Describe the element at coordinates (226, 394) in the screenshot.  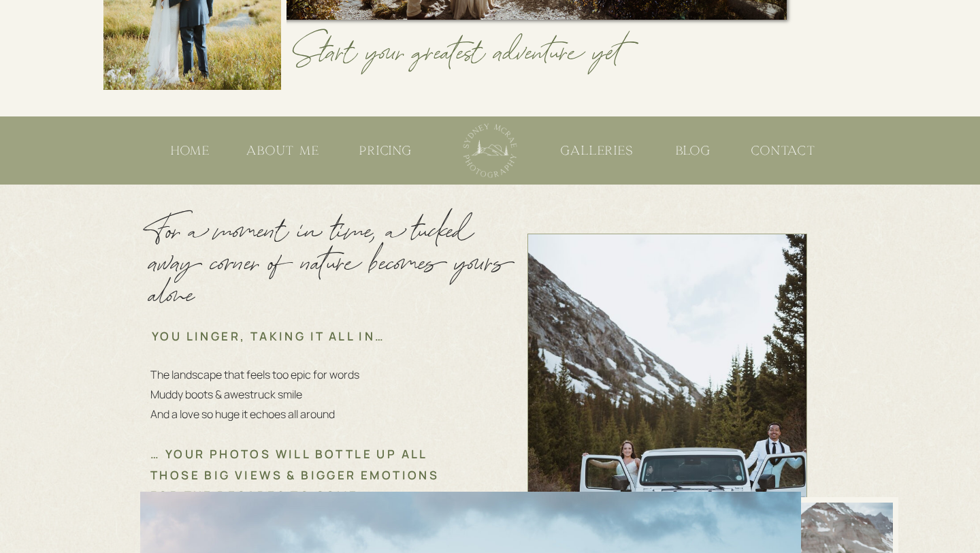
I see `span: Muddy boots & awestruck smile` at that location.